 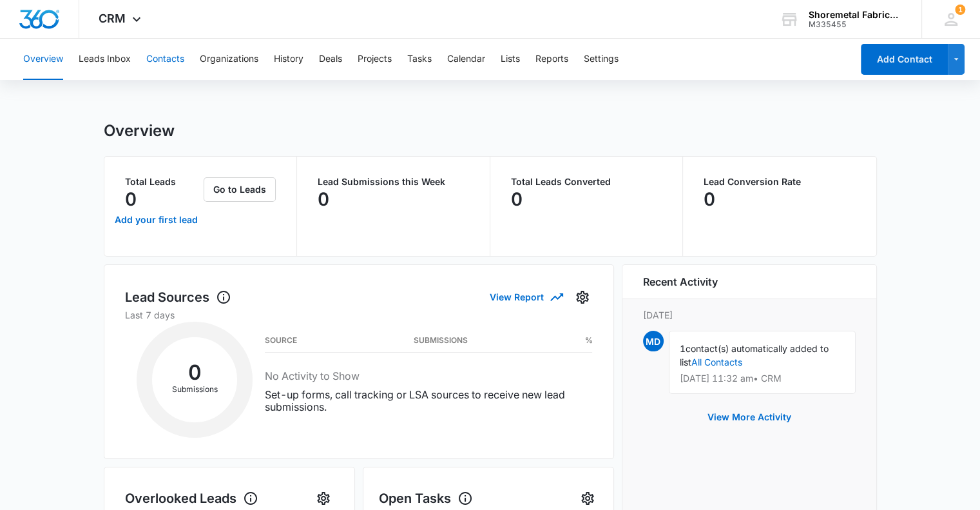 I want to click on a: Go to Leads, so click(x=240, y=189).